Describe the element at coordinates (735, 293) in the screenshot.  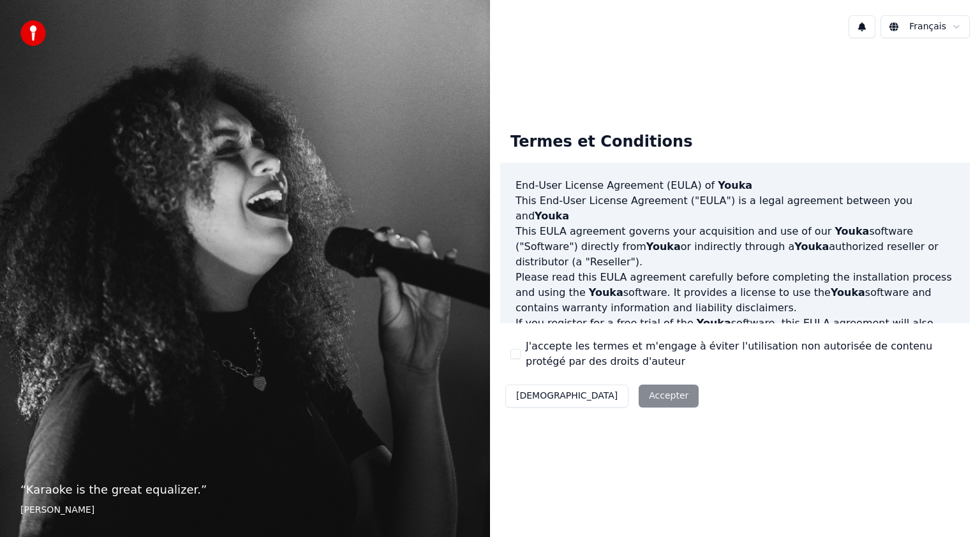
I see `p: Please read this EULA agreement carefully before completing the installation process and using th...` at that location.